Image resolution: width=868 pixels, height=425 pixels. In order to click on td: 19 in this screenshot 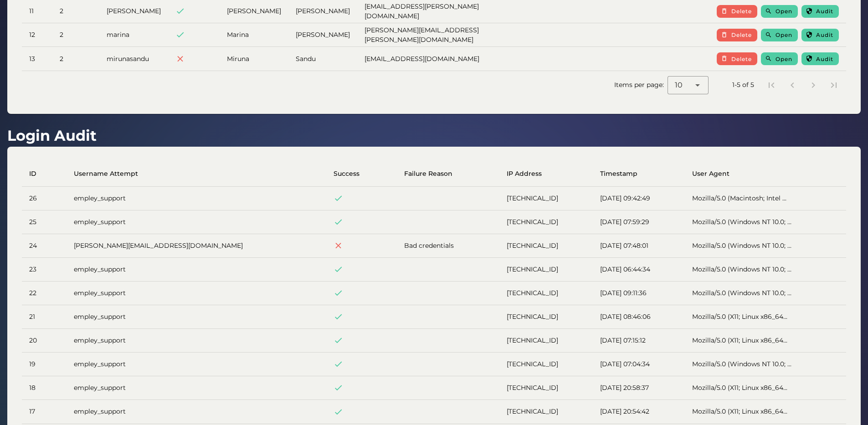, I will do `click(44, 364)`.